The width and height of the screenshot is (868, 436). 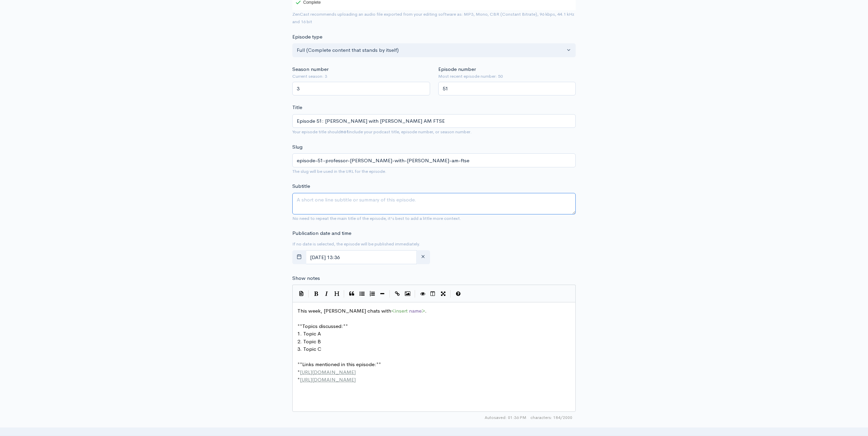 I want to click on button: Italic, so click(x=327, y=294).